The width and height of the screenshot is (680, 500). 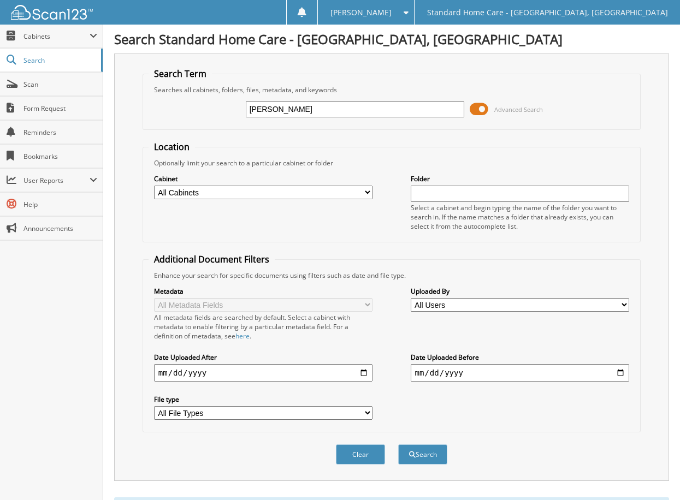 What do you see at coordinates (211, 259) in the screenshot?
I see `legend: Additional Document Filters` at bounding box center [211, 259].